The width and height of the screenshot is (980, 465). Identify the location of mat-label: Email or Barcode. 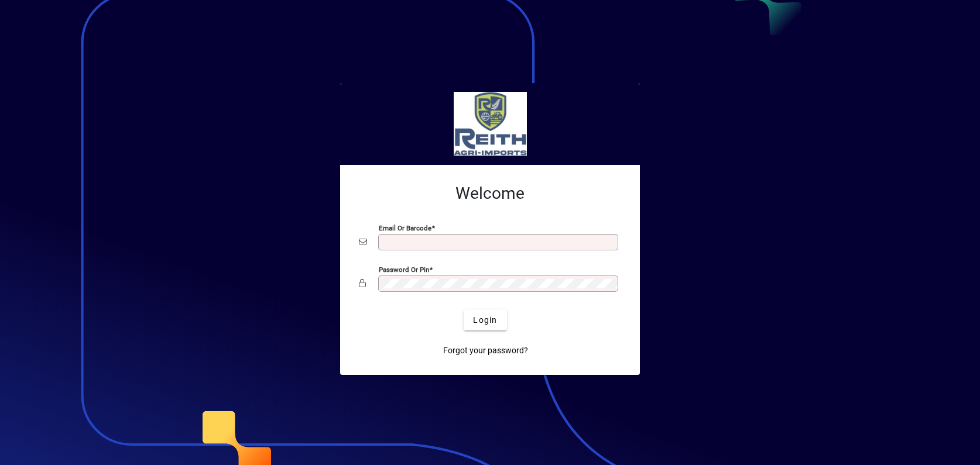
(405, 228).